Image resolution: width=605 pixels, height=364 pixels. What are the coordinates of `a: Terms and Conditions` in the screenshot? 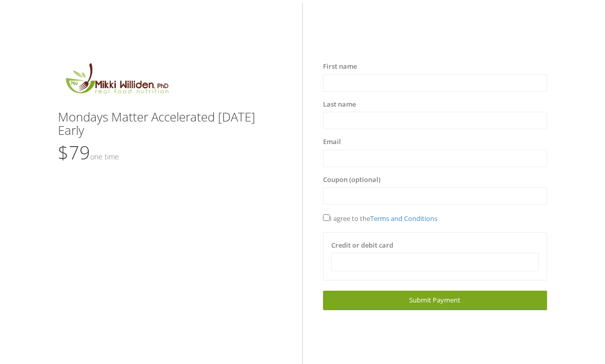 It's located at (403, 219).